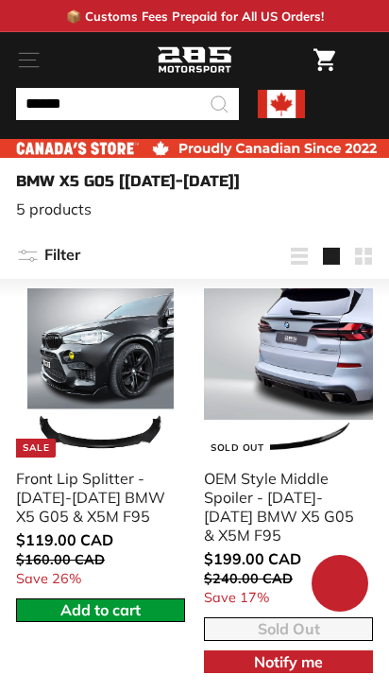 This screenshot has width=389, height=692. What do you see at coordinates (64, 540) in the screenshot?
I see `span: $119.00 CAD` at bounding box center [64, 540].